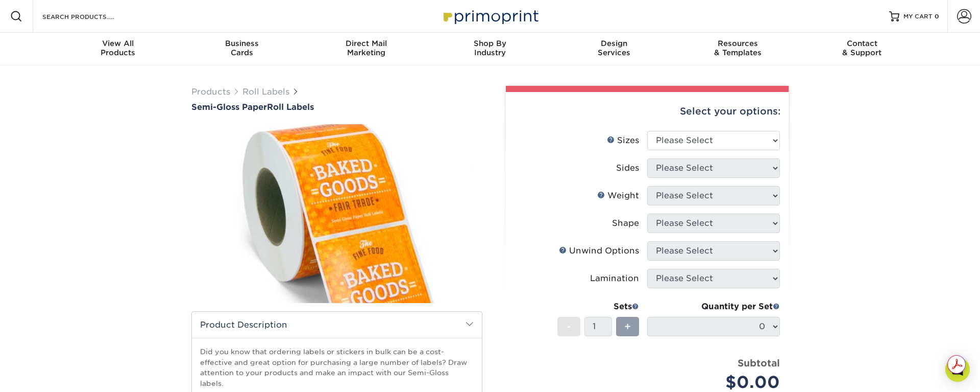 The image size is (980, 392). I want to click on div: Sets, so click(598, 307).